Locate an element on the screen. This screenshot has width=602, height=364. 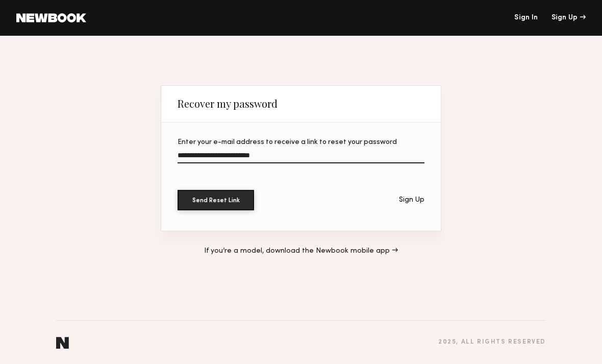
a: If you’re a model, download the Newbook mobile app → is located at coordinates (301, 251).